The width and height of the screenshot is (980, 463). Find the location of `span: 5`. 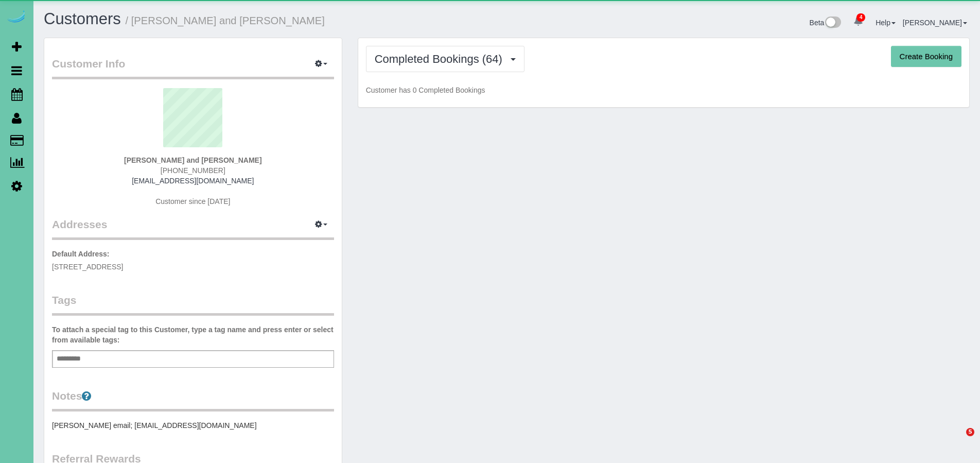

span: 5 is located at coordinates (970, 432).